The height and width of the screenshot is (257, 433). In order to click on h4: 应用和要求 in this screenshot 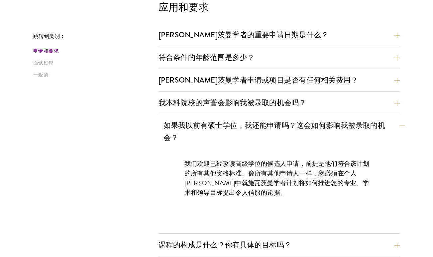, I will do `click(279, 7)`.